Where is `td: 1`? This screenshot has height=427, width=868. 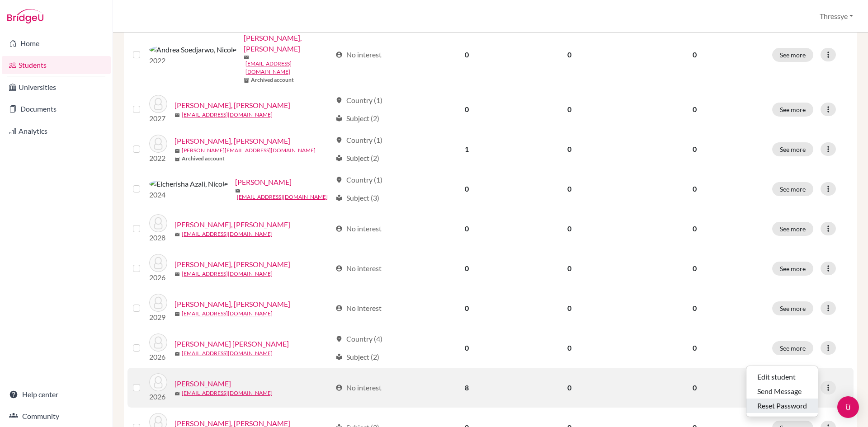 td: 1 is located at coordinates (467, 149).